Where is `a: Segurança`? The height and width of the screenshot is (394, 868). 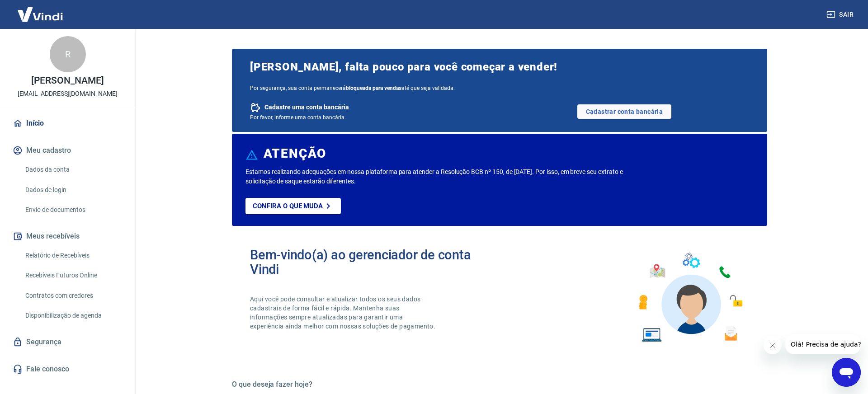 a: Segurança is located at coordinates (68, 342).